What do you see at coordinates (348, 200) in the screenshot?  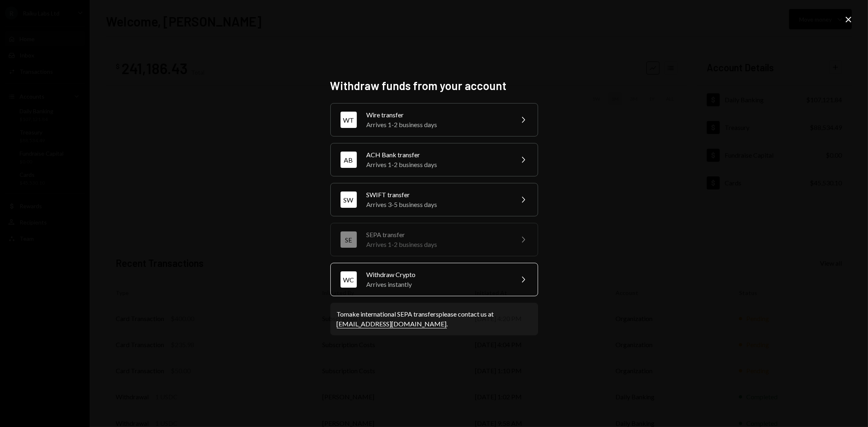 I see `div: SW` at bounding box center [348, 200].